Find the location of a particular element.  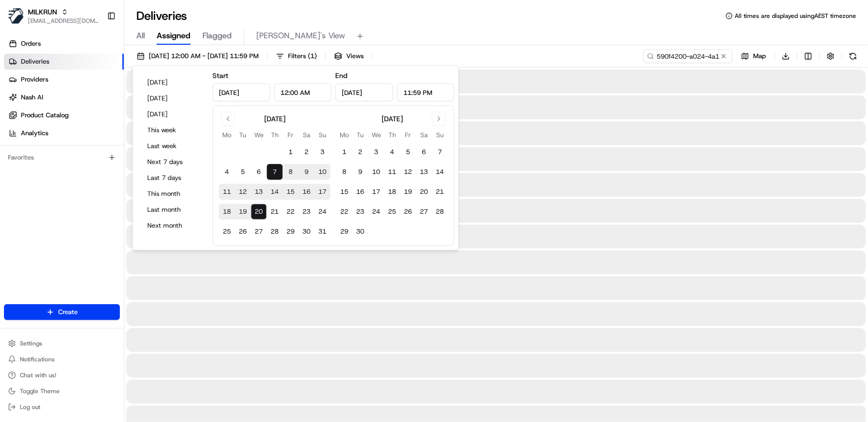

button: Create is located at coordinates (62, 312).